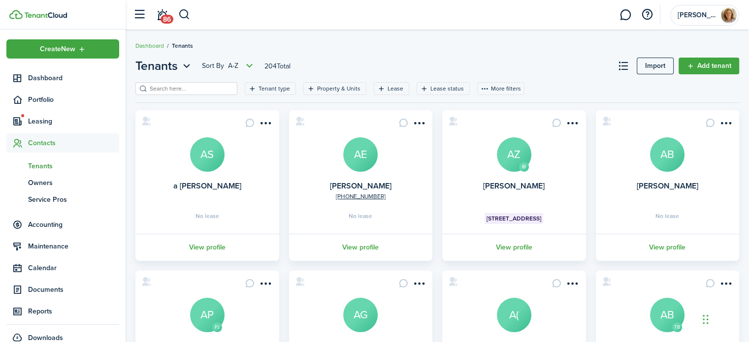  What do you see at coordinates (361, 315) in the screenshot?
I see `avatar-text: AG` at bounding box center [361, 315].